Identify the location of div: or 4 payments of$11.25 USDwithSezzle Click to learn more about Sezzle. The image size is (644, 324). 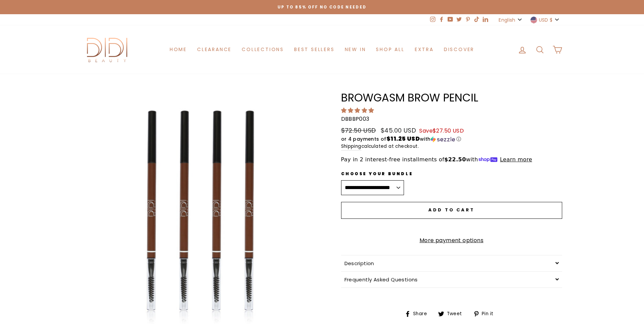
(452, 139).